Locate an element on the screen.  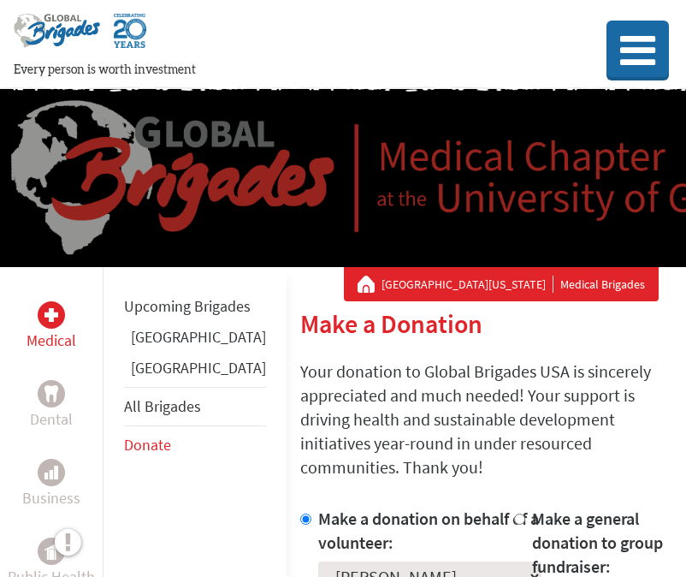
div: Business is located at coordinates (51, 472).